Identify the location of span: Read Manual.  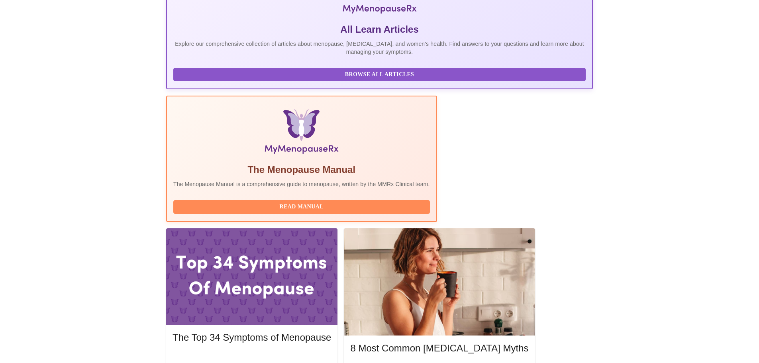
(302, 207).